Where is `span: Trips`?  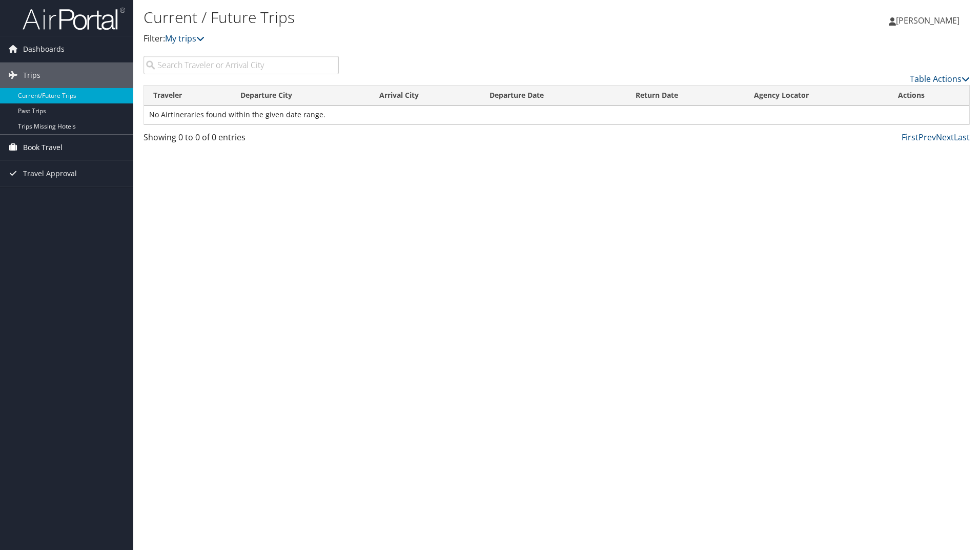 span: Trips is located at coordinates (32, 75).